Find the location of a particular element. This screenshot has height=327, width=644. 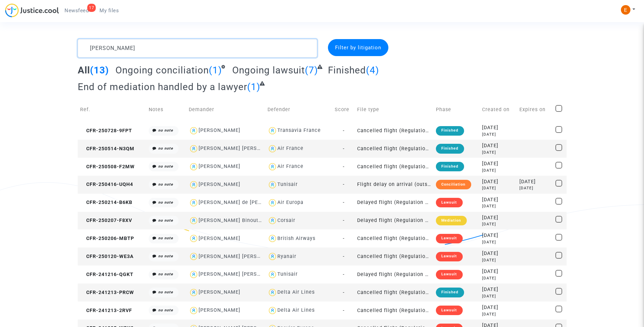

span: All is located at coordinates (84, 70).